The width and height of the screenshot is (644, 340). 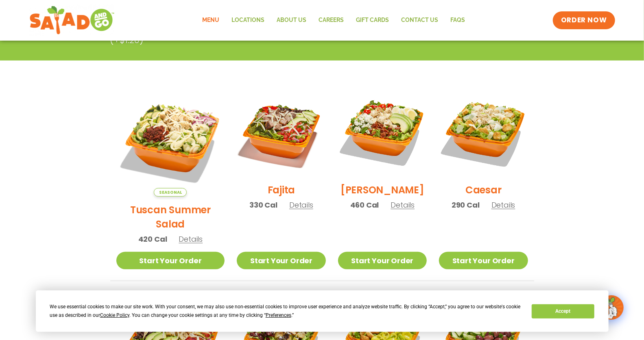 What do you see at coordinates (465, 205) in the screenshot?
I see `span: 290 Cal` at bounding box center [465, 205].